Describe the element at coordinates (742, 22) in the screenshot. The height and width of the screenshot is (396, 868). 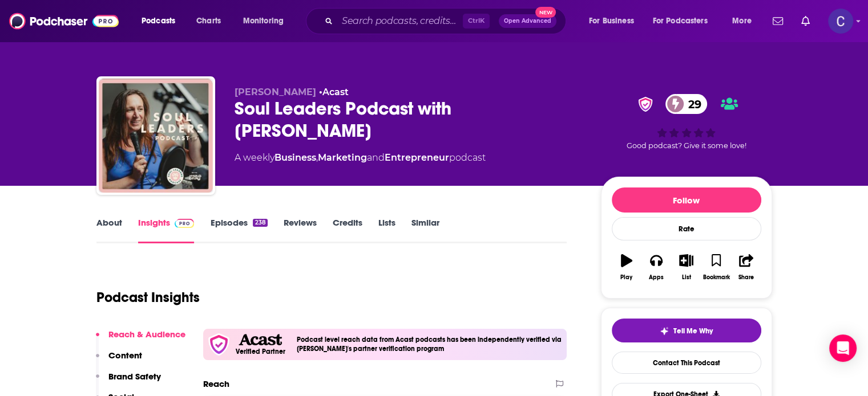
I see `span: More` at that location.